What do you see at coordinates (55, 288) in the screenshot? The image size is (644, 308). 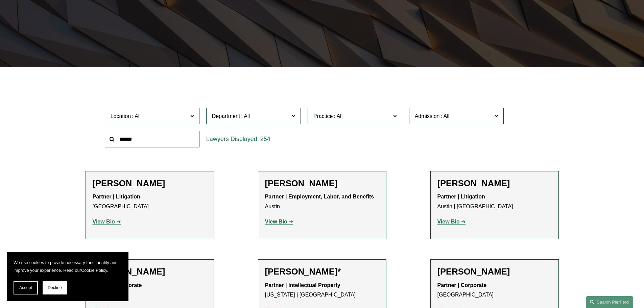 I see `span: Decline` at bounding box center [55, 288].